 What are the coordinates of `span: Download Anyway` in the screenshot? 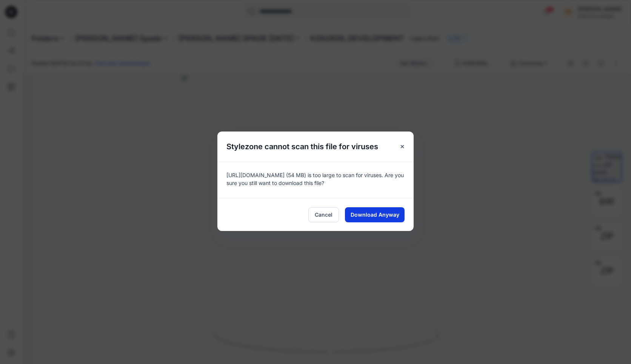 It's located at (375, 214).